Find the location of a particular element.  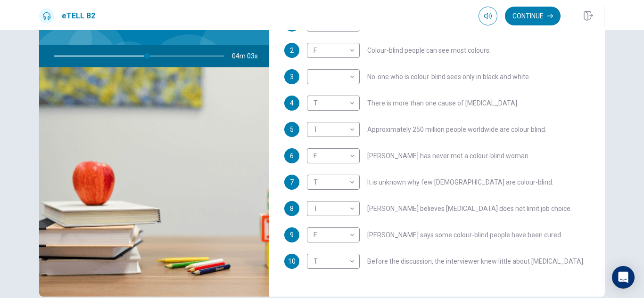

span: 8 is located at coordinates (292, 209).